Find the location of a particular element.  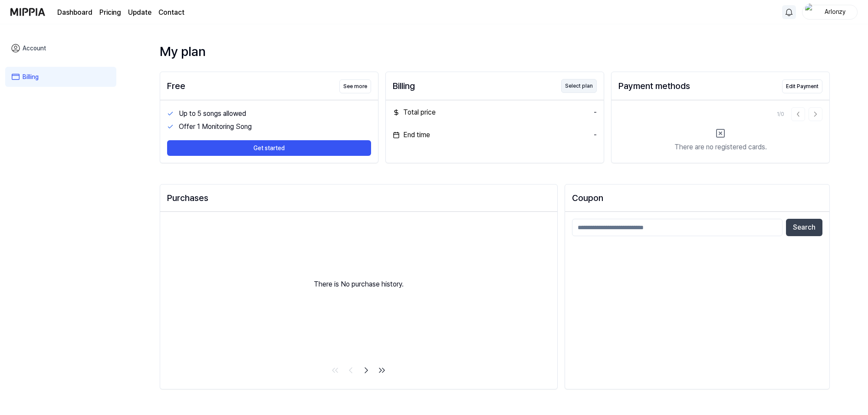

a: Go to next page is located at coordinates (367, 370).